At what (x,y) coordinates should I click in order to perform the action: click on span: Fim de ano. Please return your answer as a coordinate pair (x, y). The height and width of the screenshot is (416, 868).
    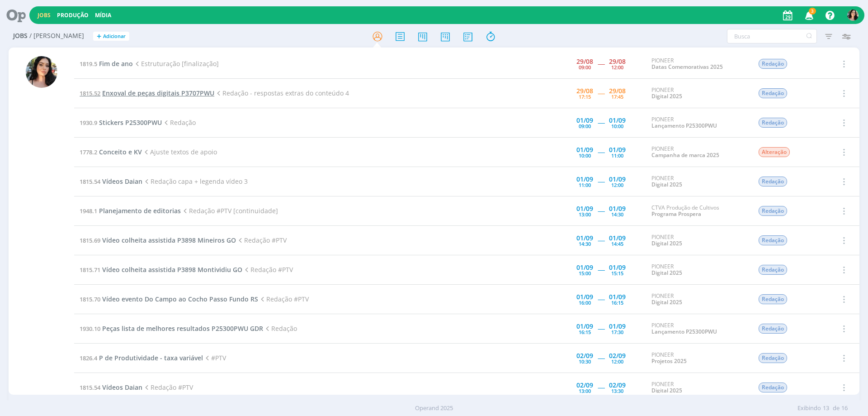
    Looking at the image, I should click on (116, 64).